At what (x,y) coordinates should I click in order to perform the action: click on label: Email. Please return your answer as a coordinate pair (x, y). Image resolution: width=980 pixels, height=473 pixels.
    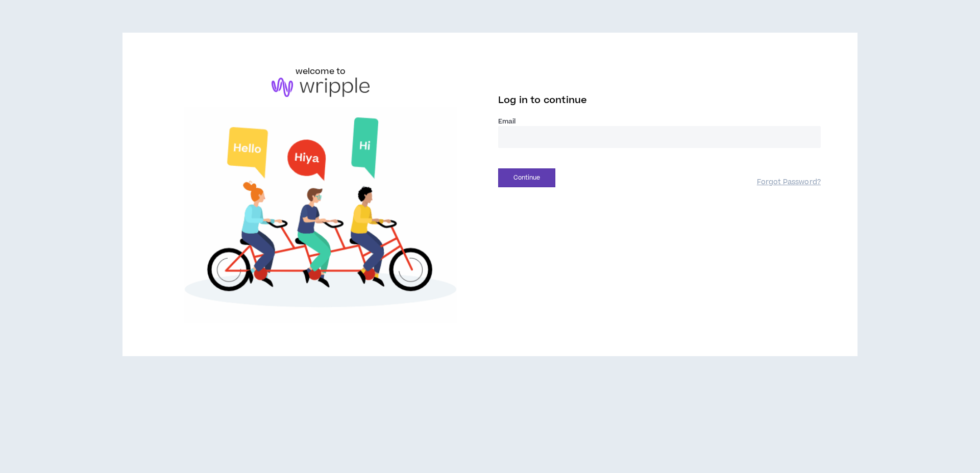
    Looking at the image, I should click on (659, 122).